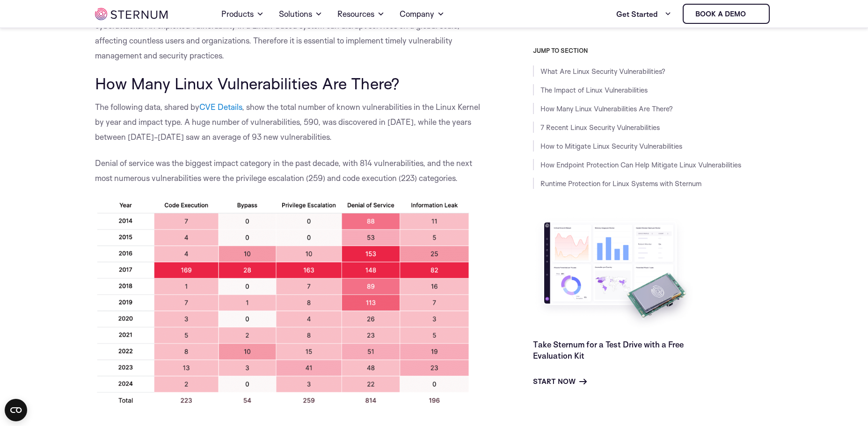  I want to click on img: Take Sternum for a Test Drive with a Free Evaluation Kit, so click(614, 273).